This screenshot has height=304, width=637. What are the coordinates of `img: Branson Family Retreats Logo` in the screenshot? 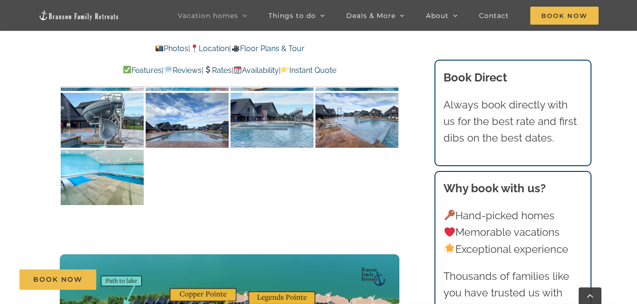 It's located at (79, 15).